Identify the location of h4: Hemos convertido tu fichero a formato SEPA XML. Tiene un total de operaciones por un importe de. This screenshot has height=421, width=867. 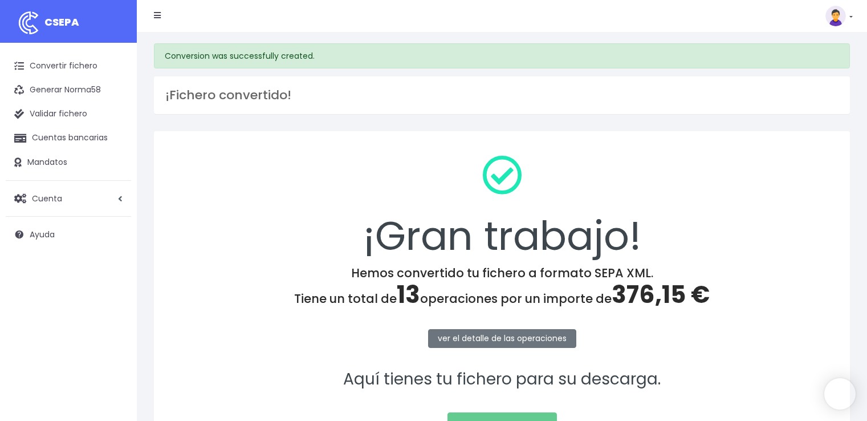
(502, 287).